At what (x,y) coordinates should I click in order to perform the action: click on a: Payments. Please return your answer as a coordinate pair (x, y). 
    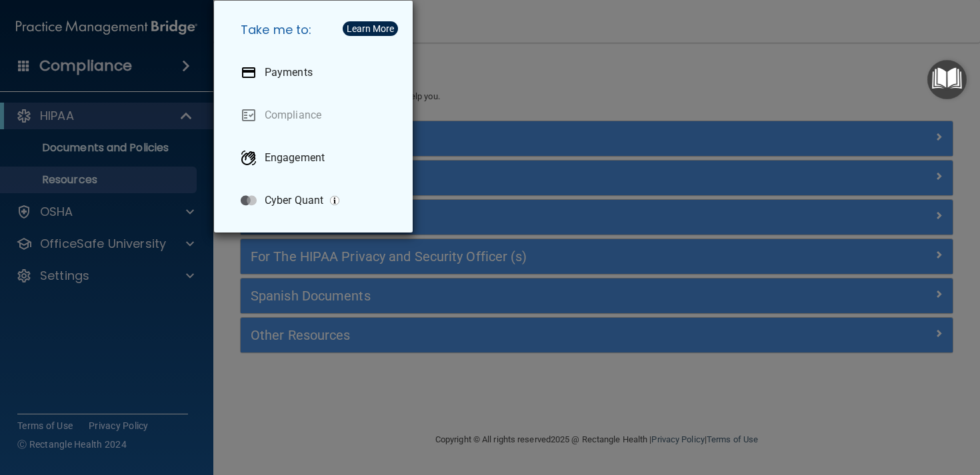
    Looking at the image, I should click on (316, 73).